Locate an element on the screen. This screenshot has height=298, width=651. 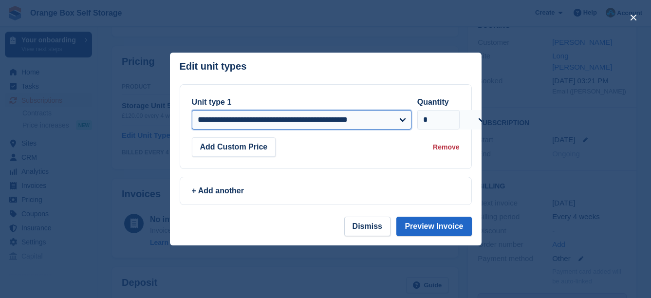
button: Dismiss is located at coordinates (367, 226).